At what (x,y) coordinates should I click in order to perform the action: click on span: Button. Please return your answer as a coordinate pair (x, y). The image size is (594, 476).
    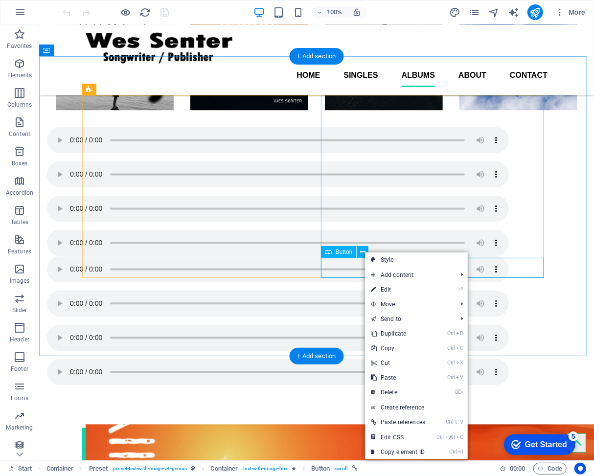
    Looking at the image, I should click on (344, 252).